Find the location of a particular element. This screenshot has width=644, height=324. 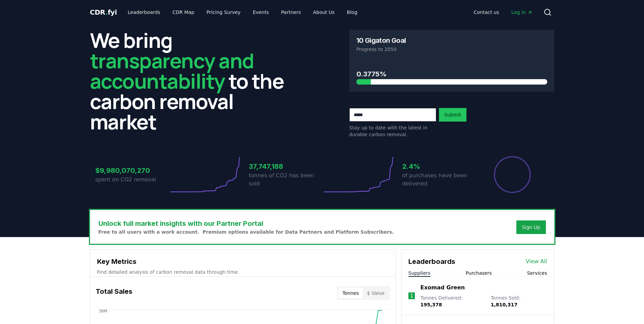

p: 1 is located at coordinates (411, 296).